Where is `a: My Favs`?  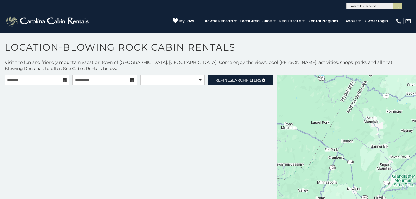
a: My Favs is located at coordinates (183, 21).